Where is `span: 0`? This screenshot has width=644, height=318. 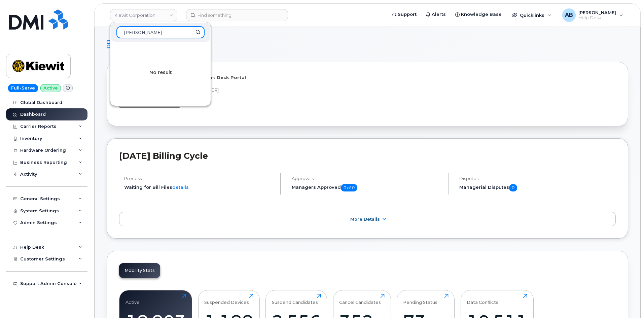
span: 0 is located at coordinates (513, 188).